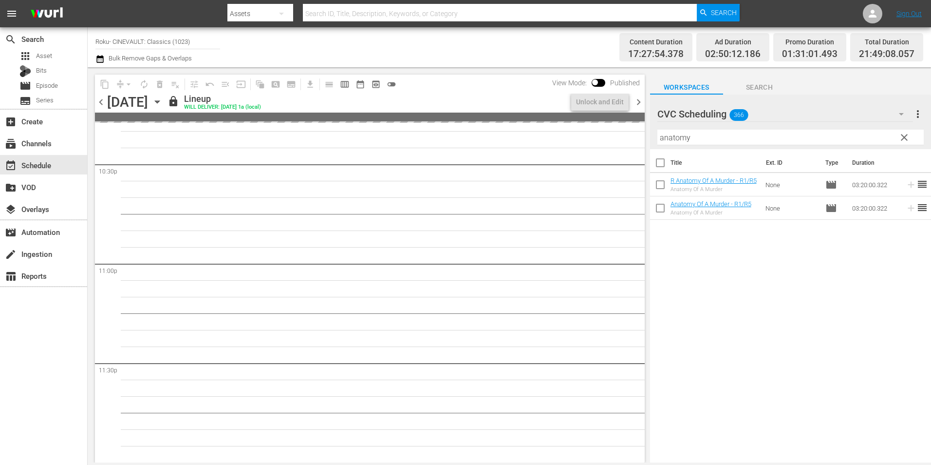 The width and height of the screenshot is (931, 465). What do you see at coordinates (600, 102) in the screenshot?
I see `button: Unlock and Edit` at bounding box center [600, 102].